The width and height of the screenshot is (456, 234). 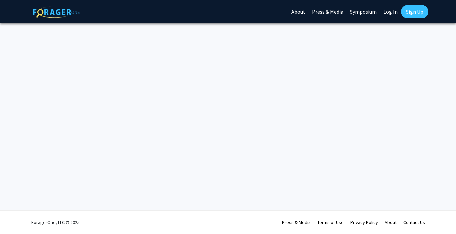 I want to click on a: Terms of Use, so click(x=331, y=223).